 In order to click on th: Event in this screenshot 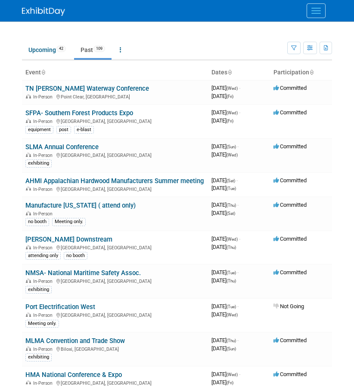, I will do `click(115, 73)`.